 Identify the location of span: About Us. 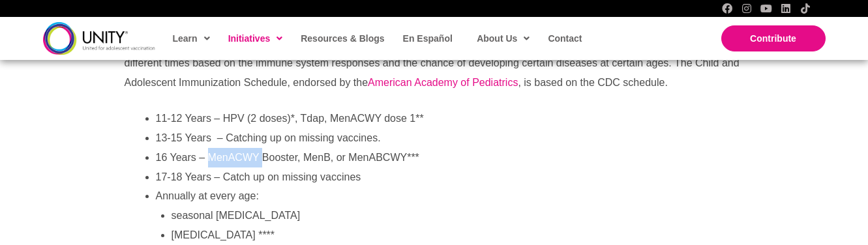
(503, 38).